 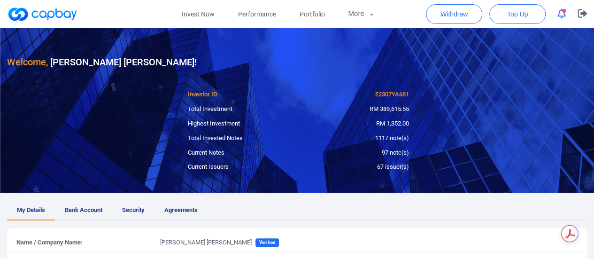 What do you see at coordinates (81, 242) in the screenshot?
I see `p: Name / Company Name:` at bounding box center [81, 242].